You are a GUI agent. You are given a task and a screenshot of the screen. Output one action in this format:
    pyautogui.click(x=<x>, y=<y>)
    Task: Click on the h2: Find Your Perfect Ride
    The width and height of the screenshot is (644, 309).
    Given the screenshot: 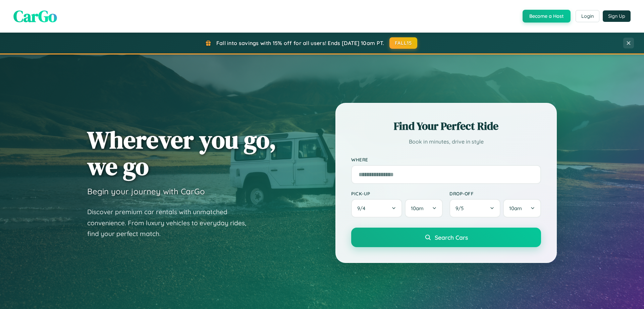 What is the action you would take?
    pyautogui.click(x=446, y=126)
    